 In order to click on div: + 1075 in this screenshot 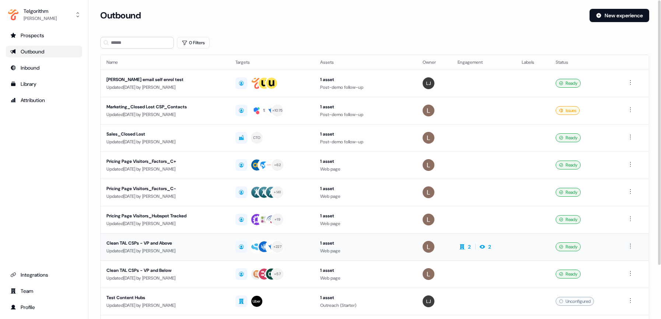, I will do `click(278, 111)`.